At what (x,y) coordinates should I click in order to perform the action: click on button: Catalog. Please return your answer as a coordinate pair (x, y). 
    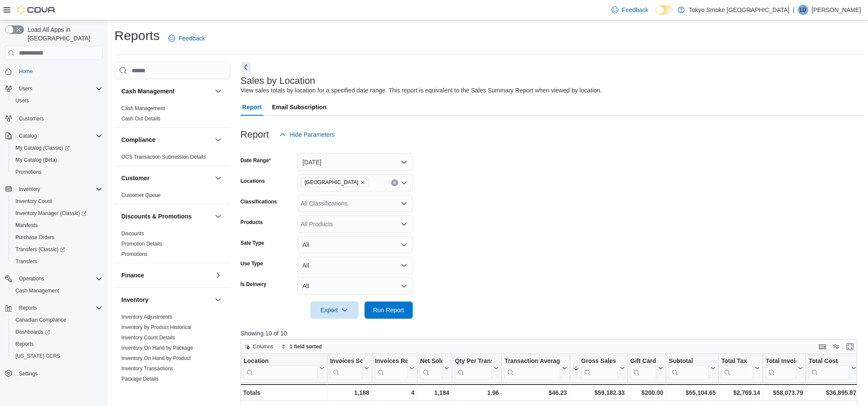
    Looking at the image, I should click on (54, 136).